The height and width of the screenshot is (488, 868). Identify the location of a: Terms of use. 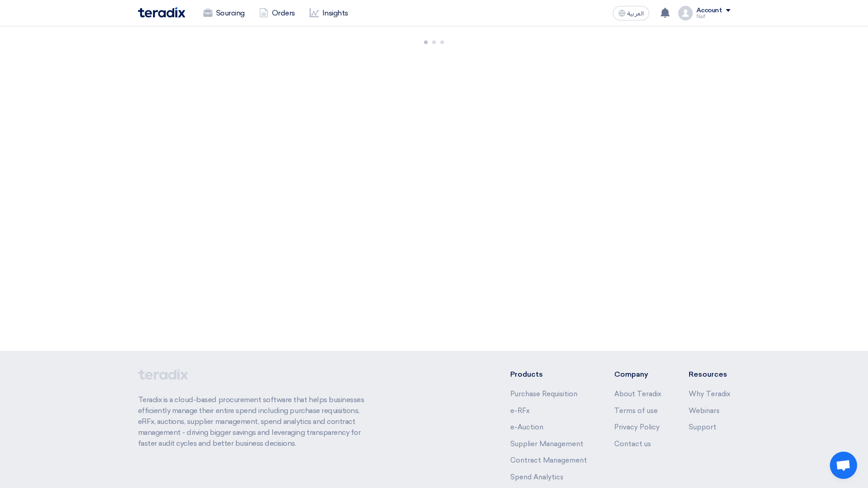
(636, 410).